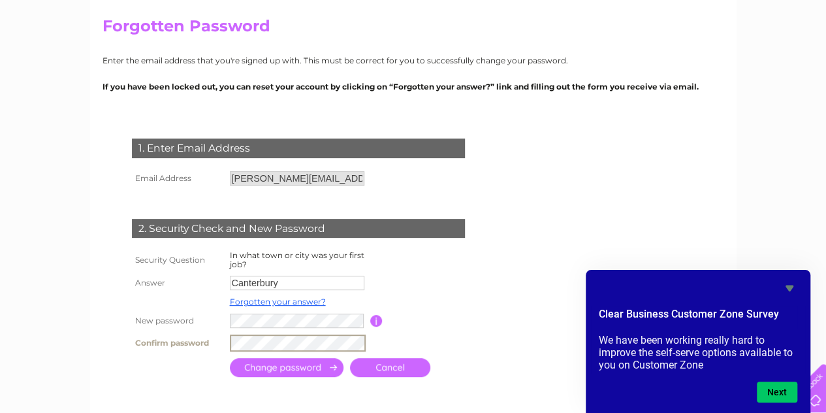 This screenshot has height=413, width=826. What do you see at coordinates (732, 60) in the screenshot?
I see `a: Telecoms` at bounding box center [732, 60].